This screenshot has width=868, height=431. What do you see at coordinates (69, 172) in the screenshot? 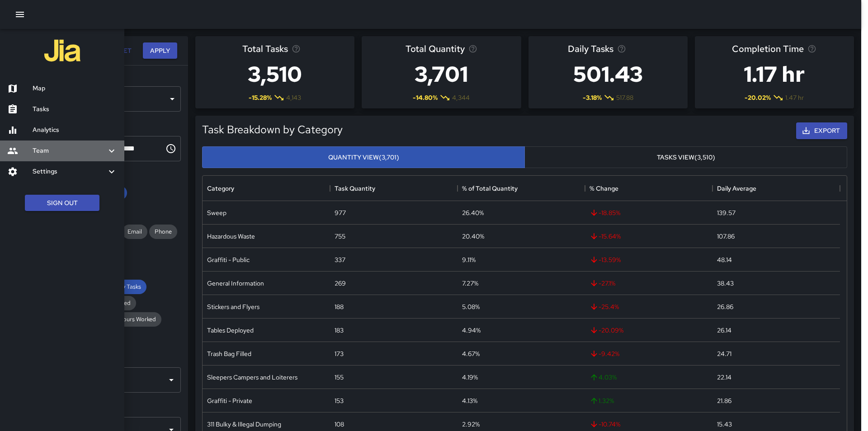
I see `h6: Settings` at bounding box center [69, 172].